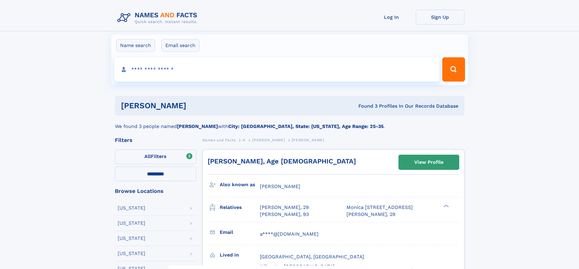  What do you see at coordinates (429, 163) in the screenshot?
I see `div: View Profile` at bounding box center [429, 163].